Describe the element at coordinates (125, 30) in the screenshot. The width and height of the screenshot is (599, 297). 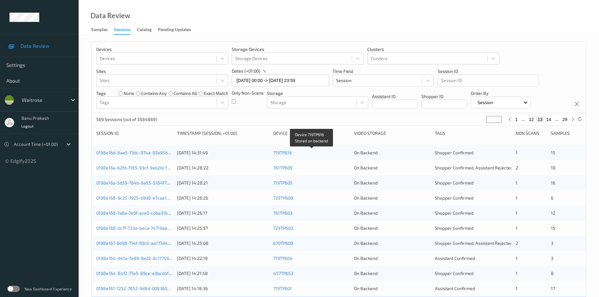
I see `a: Sessions` at that location.